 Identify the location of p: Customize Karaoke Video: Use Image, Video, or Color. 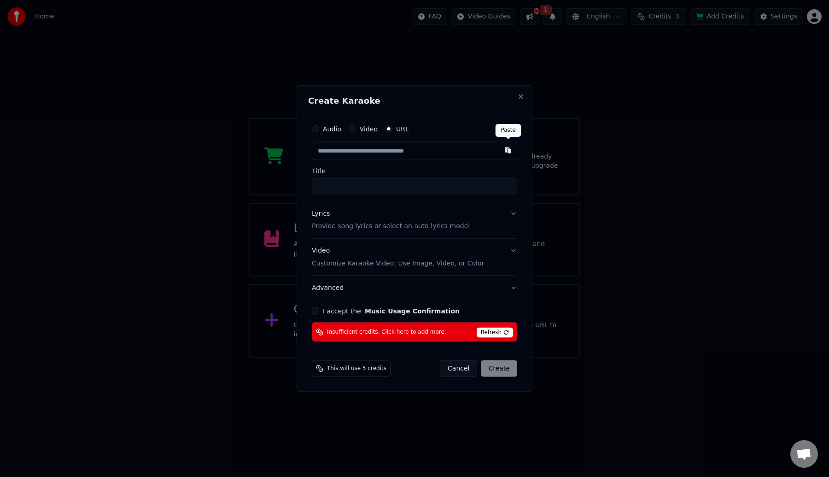
(398, 263).